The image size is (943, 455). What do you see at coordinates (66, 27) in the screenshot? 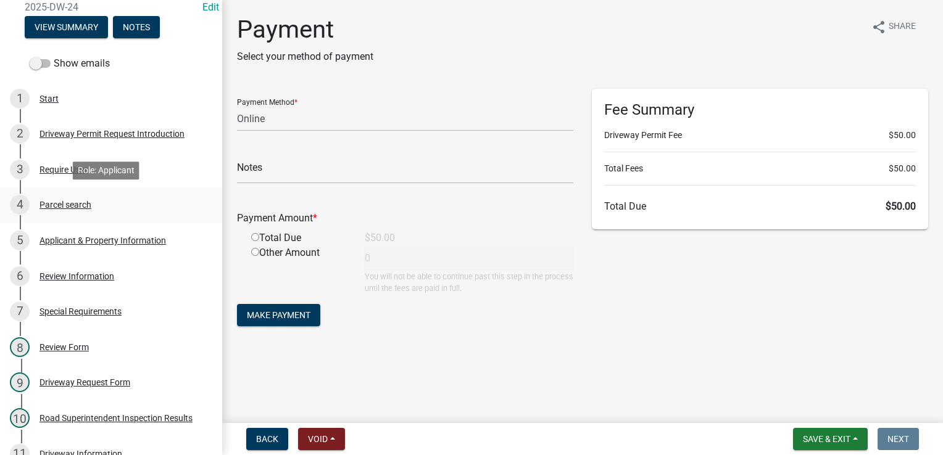
I see `button: View Summary` at bounding box center [66, 27].